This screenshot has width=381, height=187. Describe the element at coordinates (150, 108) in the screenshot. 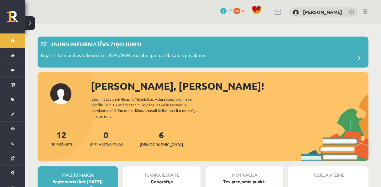

I see `div: Laipni lūgts savā Rīgas 1. Tālmācības vidusskolas skolnieka profilā. Šeit Tu vari redzēt tuvojošo...` at that location.